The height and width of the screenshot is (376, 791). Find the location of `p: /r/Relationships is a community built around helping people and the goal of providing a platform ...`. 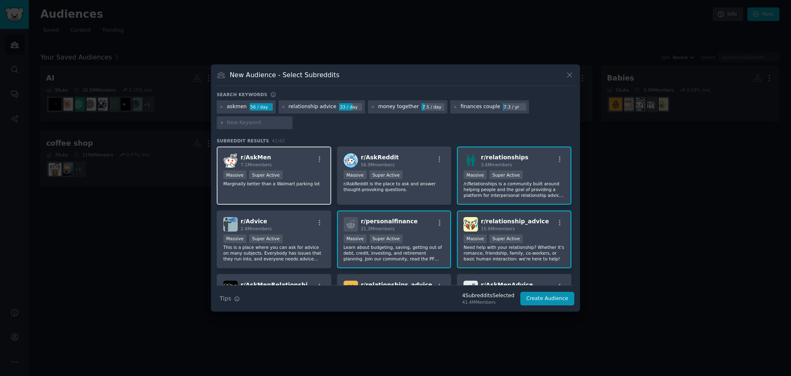

p: /r/Relationships is a community built around helping people and the goal of providing a platform ... is located at coordinates (514, 189).